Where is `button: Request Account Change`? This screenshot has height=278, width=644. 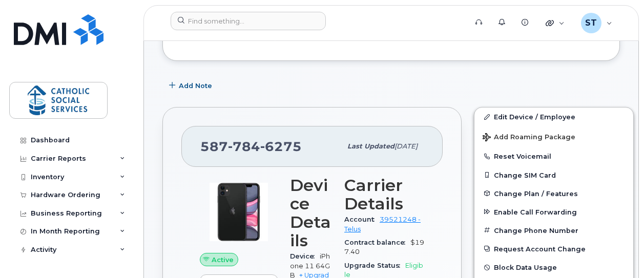 button: Request Account Change is located at coordinates (554, 249).